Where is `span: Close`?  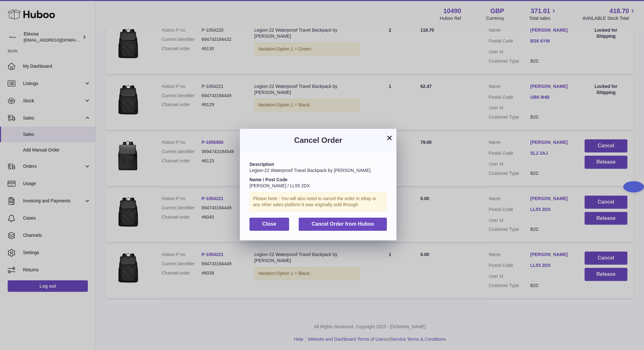
span: Close is located at coordinates (270, 224).